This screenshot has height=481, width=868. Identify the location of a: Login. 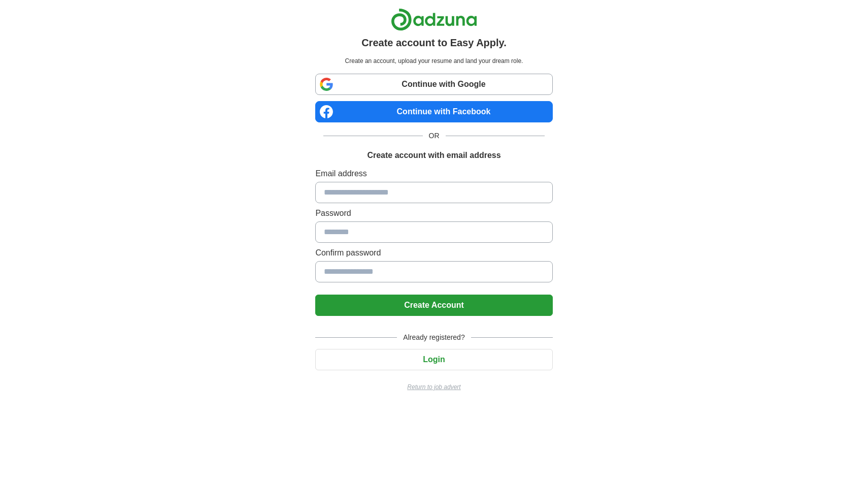
(434, 359).